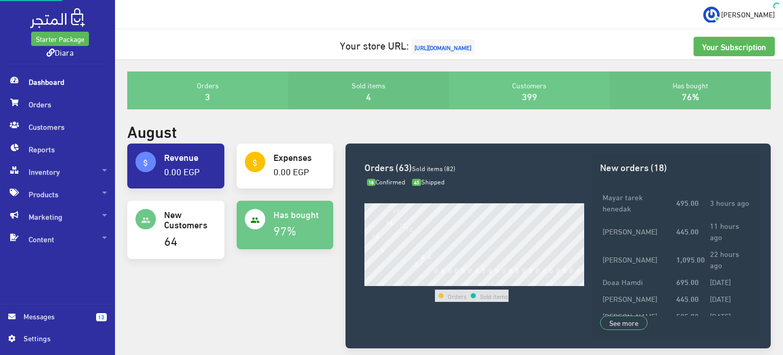 The width and height of the screenshot is (783, 355). Describe the element at coordinates (57, 341) in the screenshot. I see `a: Settings` at that location.